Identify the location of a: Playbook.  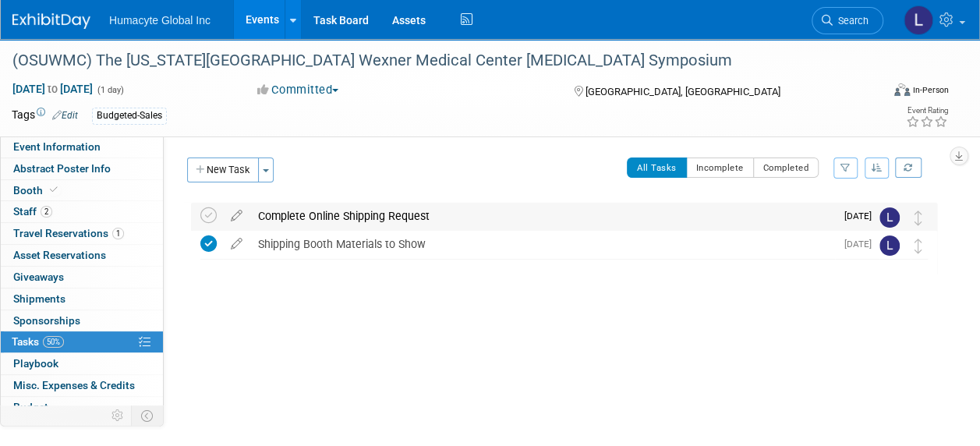
(82, 363).